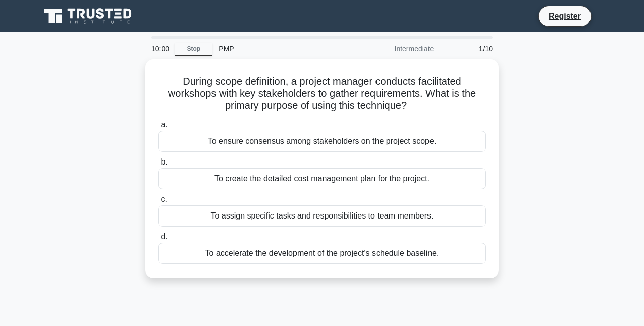 Image resolution: width=644 pixels, height=326 pixels. I want to click on div: To accelerate the development of the project's schedule baseline., so click(322, 253).